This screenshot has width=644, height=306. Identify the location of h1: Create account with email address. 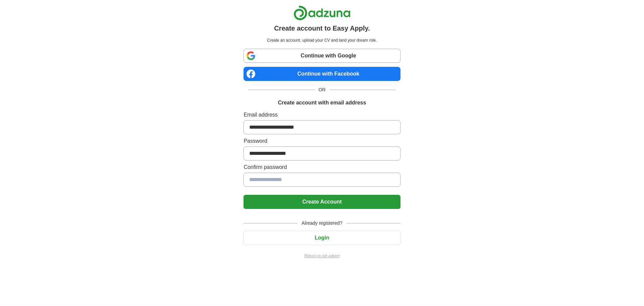
(321, 103).